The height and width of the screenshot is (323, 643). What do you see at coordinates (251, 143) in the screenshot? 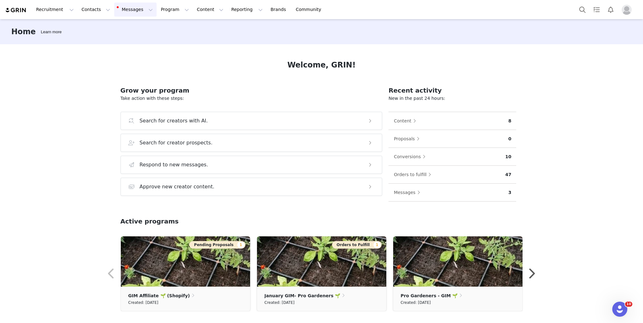
I see `button: Search for creator prospects.` at bounding box center [251, 143].